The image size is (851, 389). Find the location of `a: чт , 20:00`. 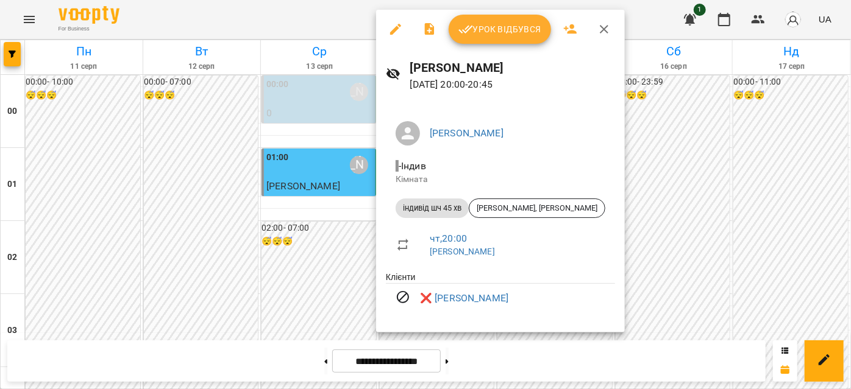

a: чт , 20:00 is located at coordinates (448, 238).